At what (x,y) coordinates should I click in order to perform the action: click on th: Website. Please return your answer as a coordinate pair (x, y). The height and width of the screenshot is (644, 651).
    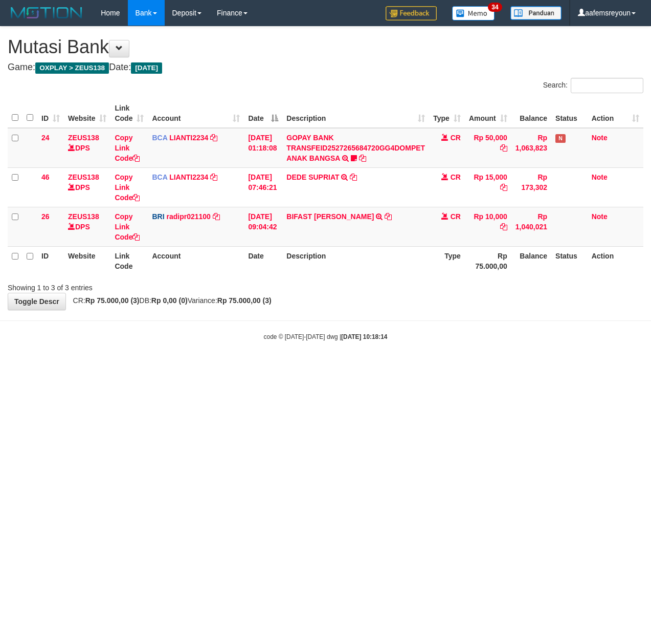
    Looking at the image, I should click on (87, 261).